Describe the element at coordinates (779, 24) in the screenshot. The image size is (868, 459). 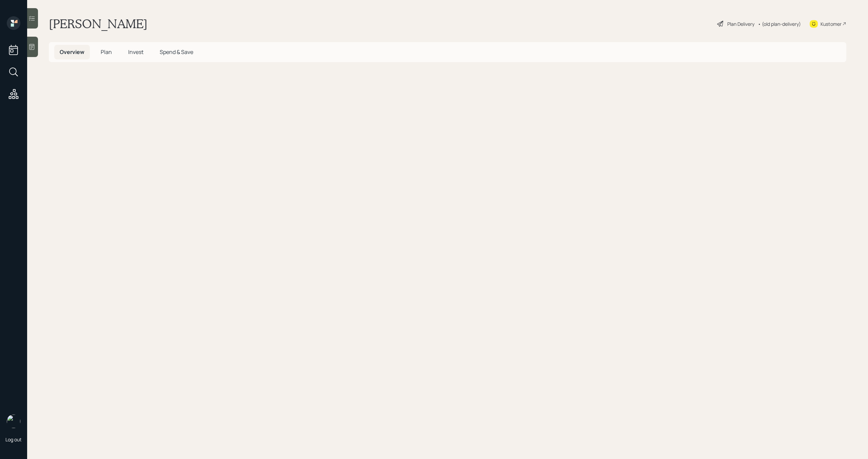
I see `div: • (old plan-delivery)` at that location.